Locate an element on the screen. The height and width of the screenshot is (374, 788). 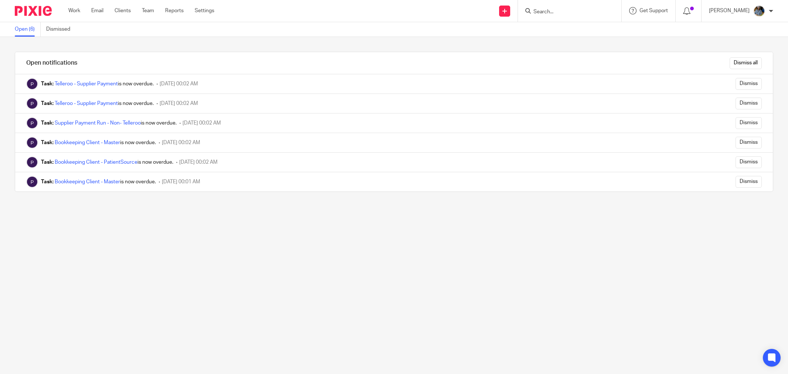
img: Jaskaran%20Singh.jpeg is located at coordinates (760, 11).